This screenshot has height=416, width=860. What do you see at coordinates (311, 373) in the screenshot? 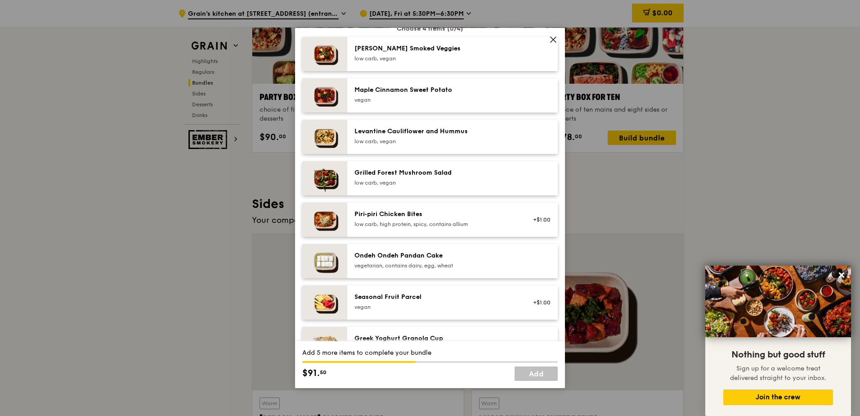
I see `span: $91.` at bounding box center [311, 373].